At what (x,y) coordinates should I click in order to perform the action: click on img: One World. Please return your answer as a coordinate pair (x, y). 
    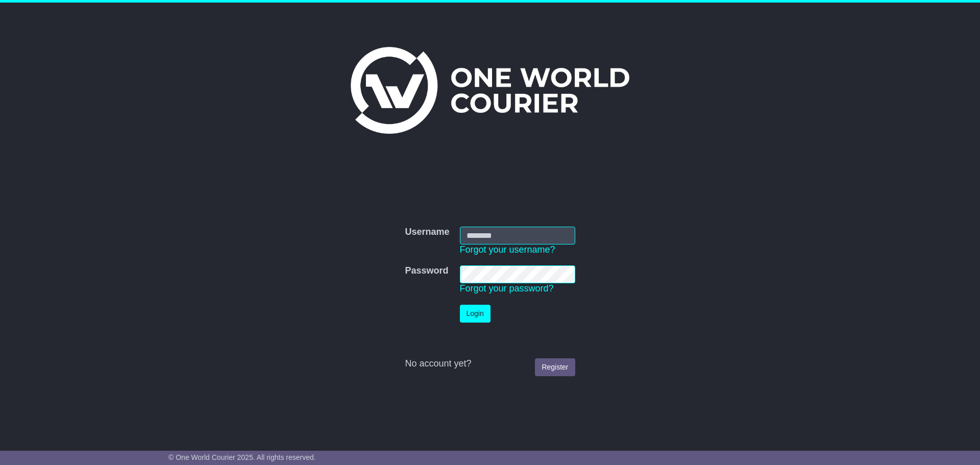
    Looking at the image, I should click on (490, 90).